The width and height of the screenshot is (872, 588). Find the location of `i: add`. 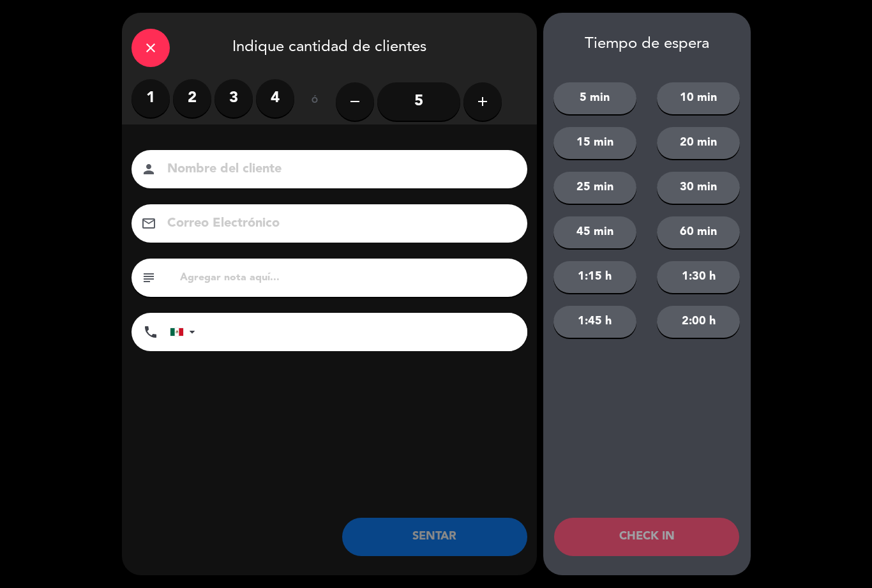

i: add is located at coordinates (483, 101).